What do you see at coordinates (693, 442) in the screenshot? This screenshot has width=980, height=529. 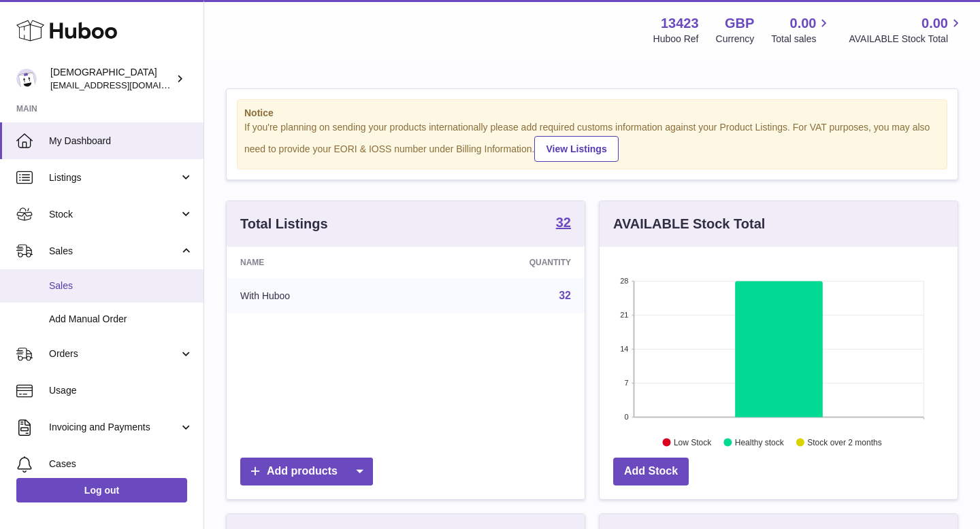 I see `text: Low Stock` at bounding box center [693, 442].